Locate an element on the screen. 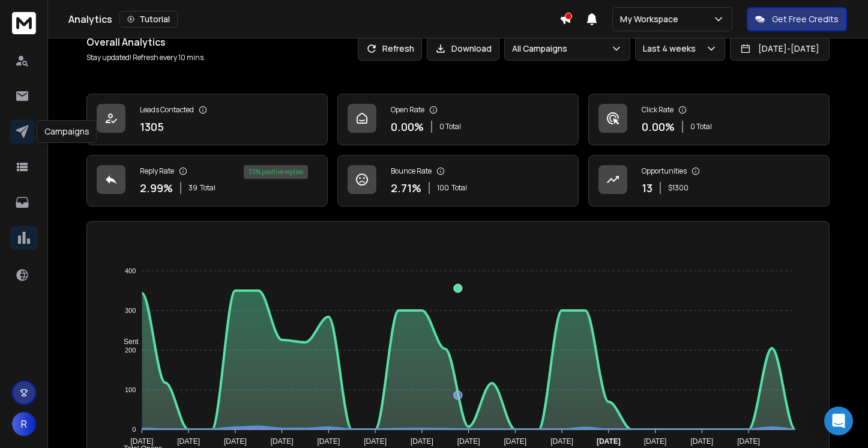 This screenshot has height=448, width=868. h1: Overall Analytics is located at coordinates (146, 42).